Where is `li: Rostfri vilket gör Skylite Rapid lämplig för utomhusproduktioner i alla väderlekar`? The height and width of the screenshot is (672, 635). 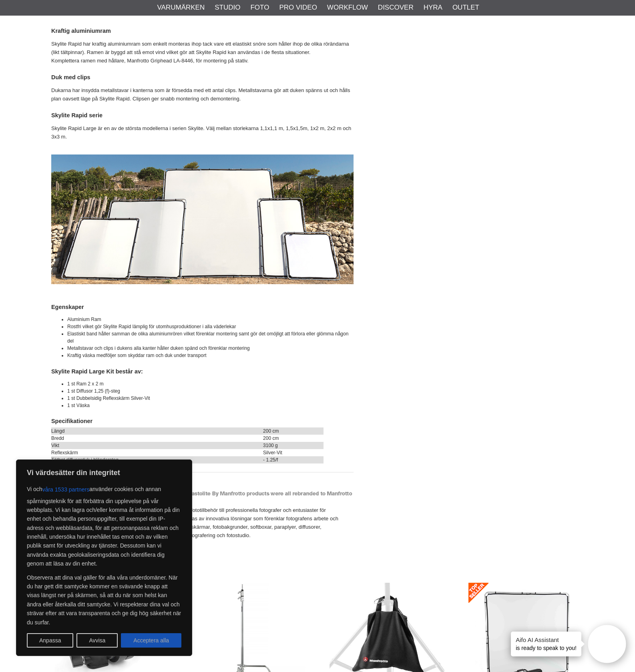 li: Rostfri vilket gör Skylite Rapid lämplig för utomhusproduktioner i alla väderlekar is located at coordinates (210, 326).